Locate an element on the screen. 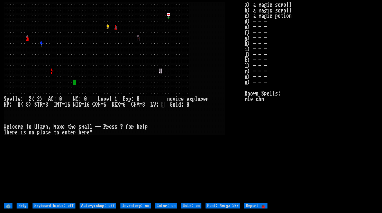  div: v is located at coordinates (174, 99).